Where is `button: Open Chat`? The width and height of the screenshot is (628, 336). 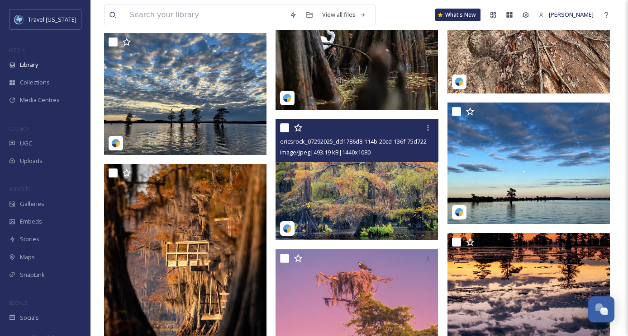 button: Open Chat is located at coordinates (601, 310).